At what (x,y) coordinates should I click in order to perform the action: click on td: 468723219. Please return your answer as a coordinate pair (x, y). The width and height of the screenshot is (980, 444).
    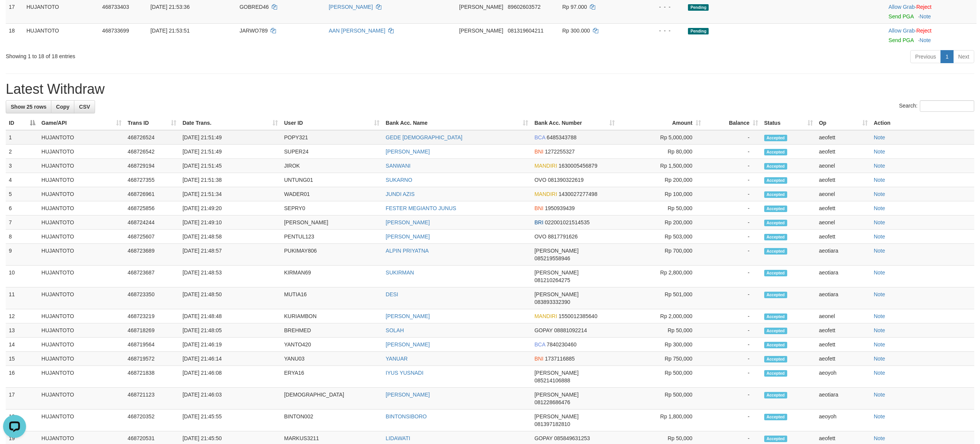
    Looking at the image, I should click on (152, 316).